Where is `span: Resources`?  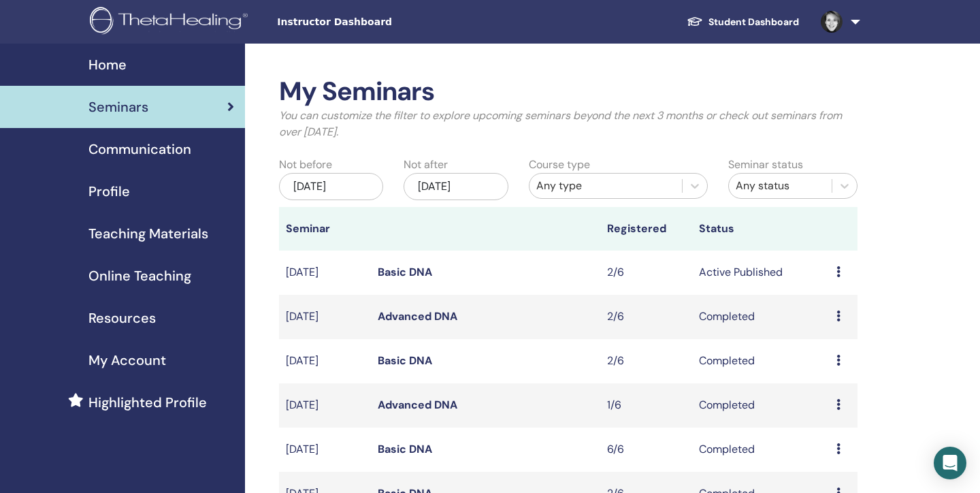
span: Resources is located at coordinates (122, 318).